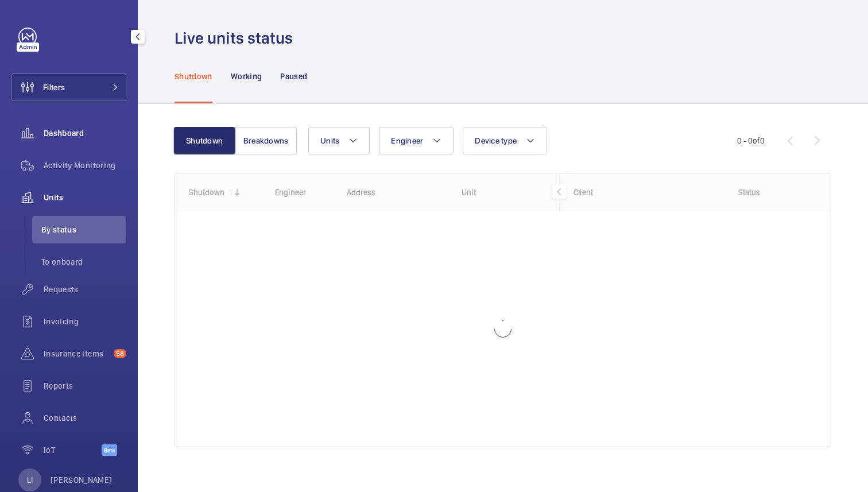 The width and height of the screenshot is (868, 492). I want to click on span: of, so click(756, 140).